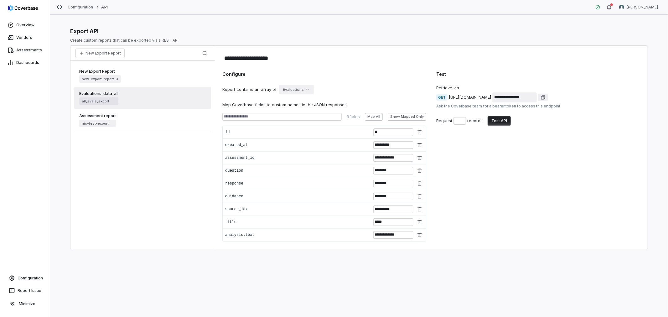 The width and height of the screenshot is (668, 317). Describe the element at coordinates (142, 120) in the screenshot. I see `a: Assessment reportnic-test-export` at that location.